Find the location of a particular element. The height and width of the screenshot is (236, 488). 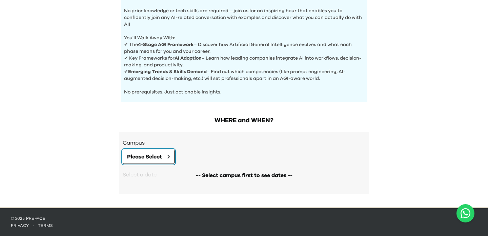

p: No prior knowledge or tech skills are required—join us for an inspiring hour that enables you to ... is located at coordinates (244, 14).